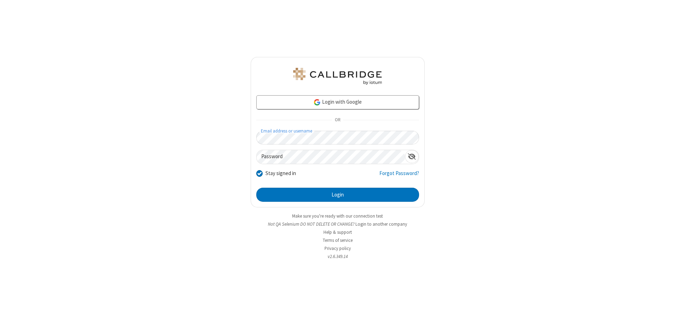 Image resolution: width=675 pixels, height=322 pixels. What do you see at coordinates (399, 176) in the screenshot?
I see `a: Forgot Password?` at bounding box center [399, 176].